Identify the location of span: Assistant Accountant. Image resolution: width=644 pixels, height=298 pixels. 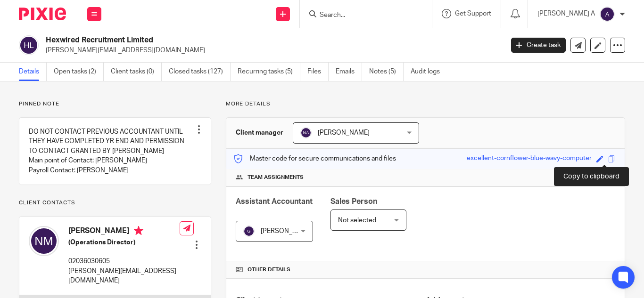
(274, 202).